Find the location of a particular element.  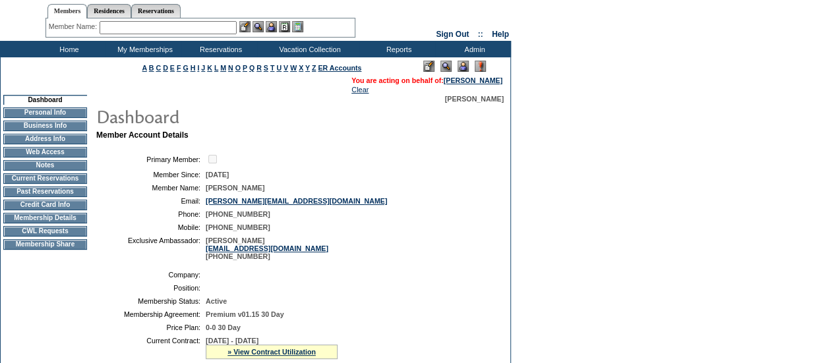

div: Member Name: is located at coordinates (74, 26).